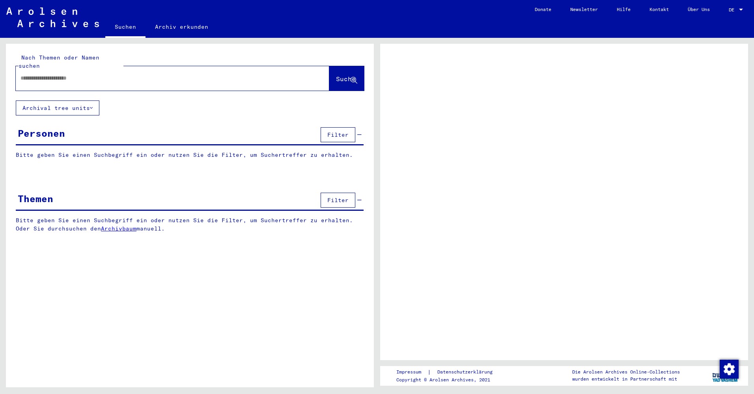 The height and width of the screenshot is (394, 754). I want to click on p: wurden entwickelt in Partnerschaft mit, so click(626, 379).